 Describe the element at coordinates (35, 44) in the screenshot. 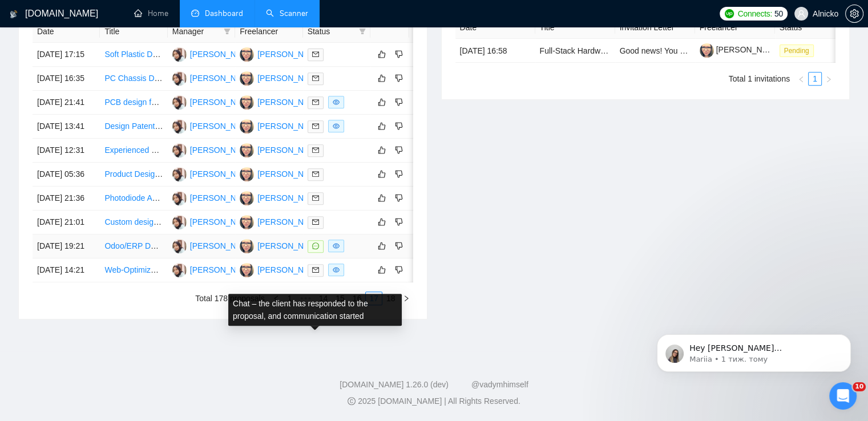

I see `img: Profile image for Mariia` at that location.